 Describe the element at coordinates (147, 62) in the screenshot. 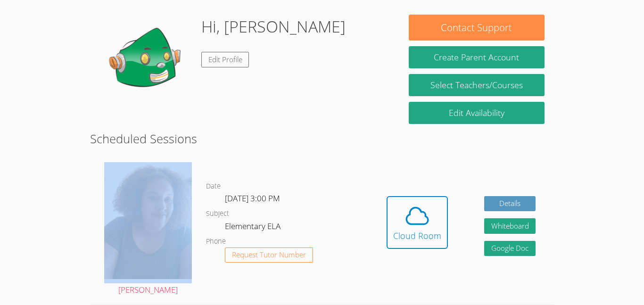

I see `img: default.png` at that location.